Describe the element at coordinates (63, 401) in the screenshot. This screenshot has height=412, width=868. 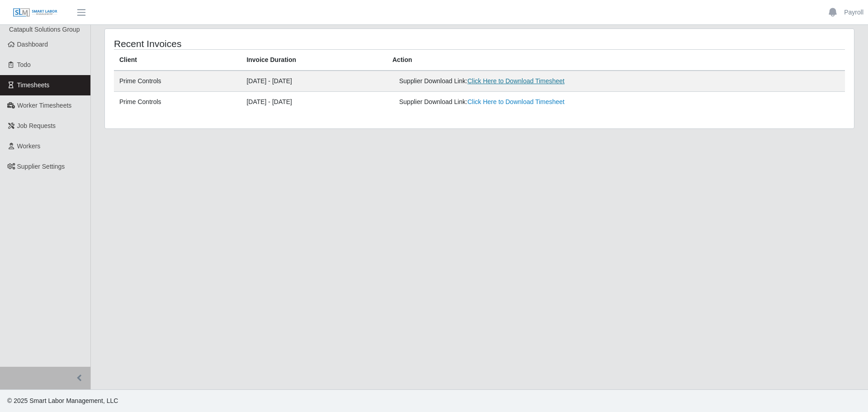
I see `span: © 2025 Smart Labor Management, LLC` at that location.